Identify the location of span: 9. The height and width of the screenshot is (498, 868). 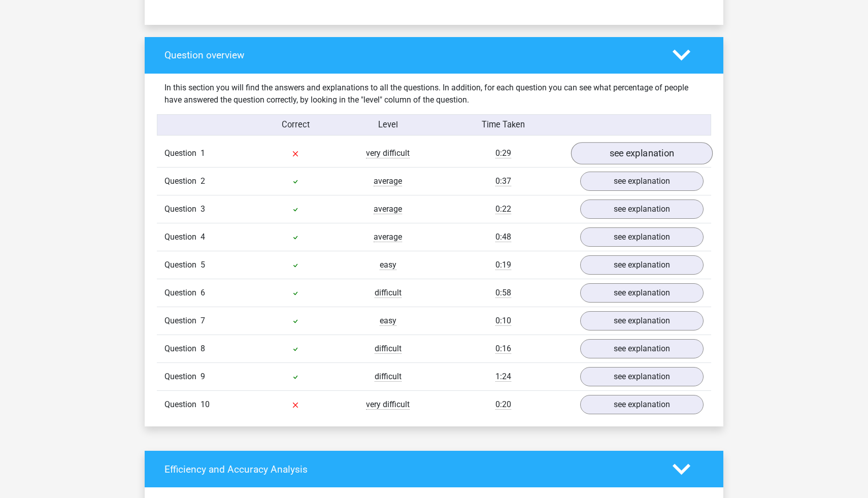
(203, 376).